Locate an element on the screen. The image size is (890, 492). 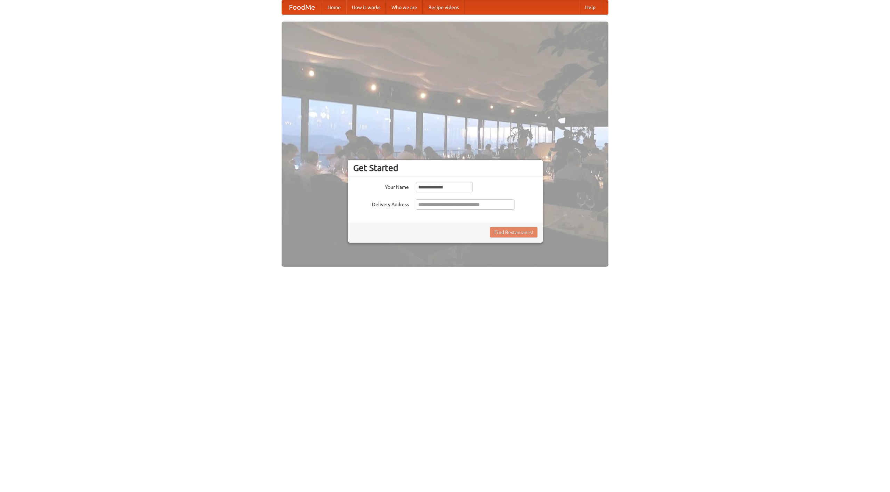
label: Your Name is located at coordinates (381, 186).